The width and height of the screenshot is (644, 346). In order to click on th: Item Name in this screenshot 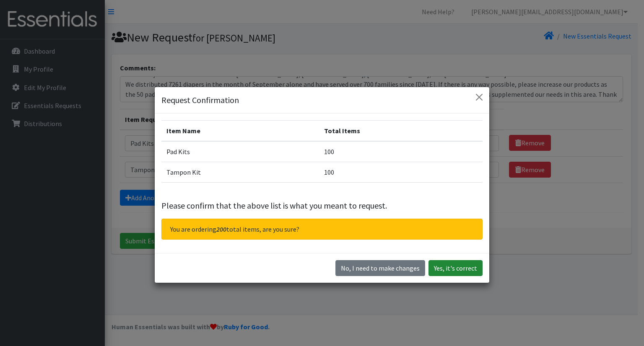, I will do `click(240, 130)`.